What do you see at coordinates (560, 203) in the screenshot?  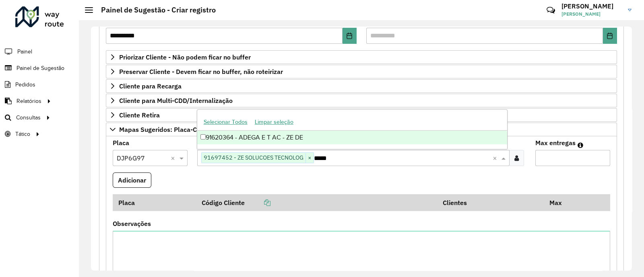 I see `th: Max` at bounding box center [560, 203].